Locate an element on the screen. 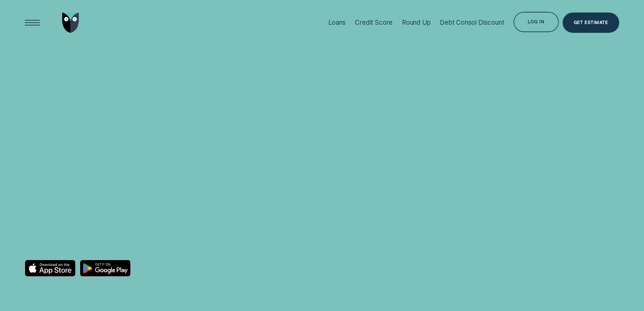 This screenshot has width=644, height=311. button: Log in is located at coordinates (536, 22).